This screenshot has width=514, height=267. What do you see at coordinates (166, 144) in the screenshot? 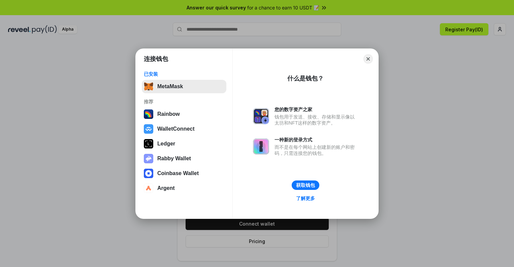
I see `div: Ledger` at bounding box center [166, 144].